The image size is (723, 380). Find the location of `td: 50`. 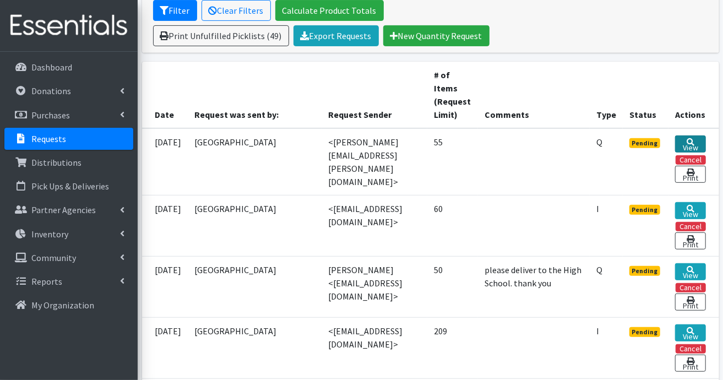

td: 50 is located at coordinates (453, 286).